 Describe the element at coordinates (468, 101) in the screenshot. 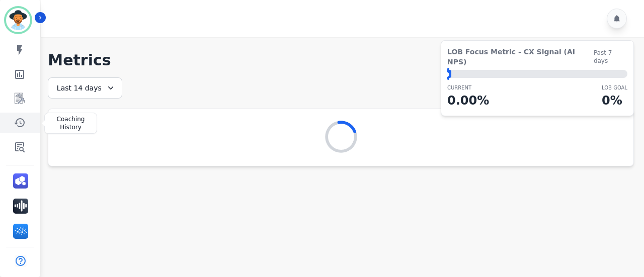

I see `p: 0.00 %` at that location.